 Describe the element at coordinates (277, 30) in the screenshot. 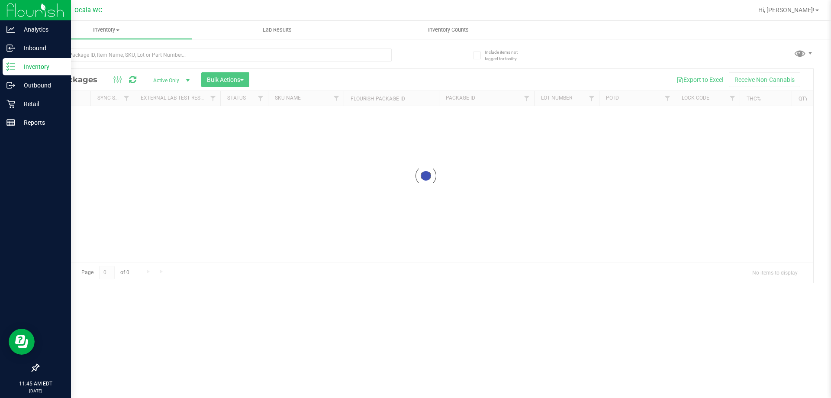

I see `span: Lab Results` at that location.